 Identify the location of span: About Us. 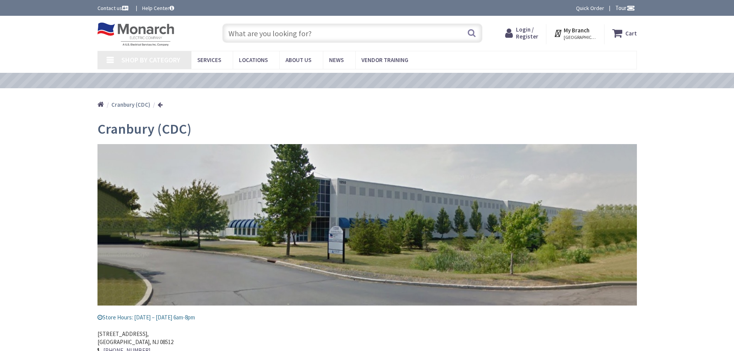
(298, 60).